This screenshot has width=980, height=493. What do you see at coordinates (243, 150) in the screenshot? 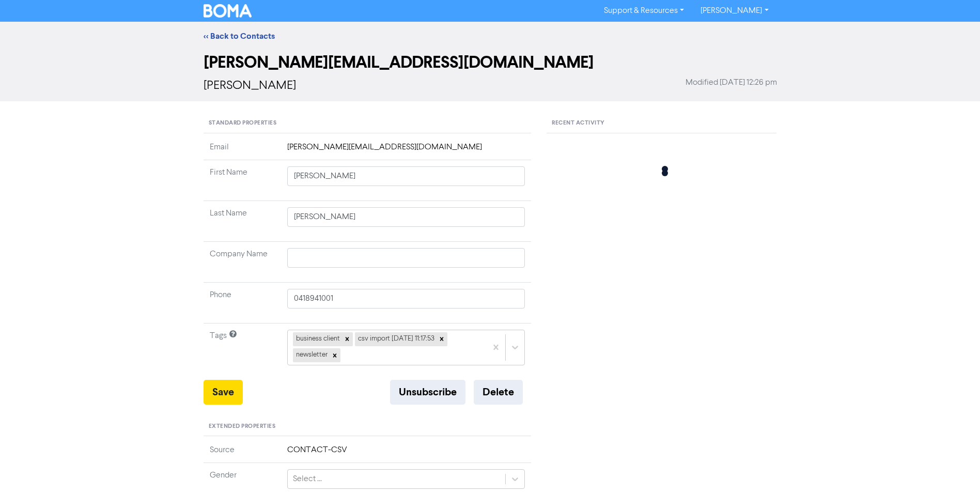
I see `td: Email` at bounding box center [243, 150].